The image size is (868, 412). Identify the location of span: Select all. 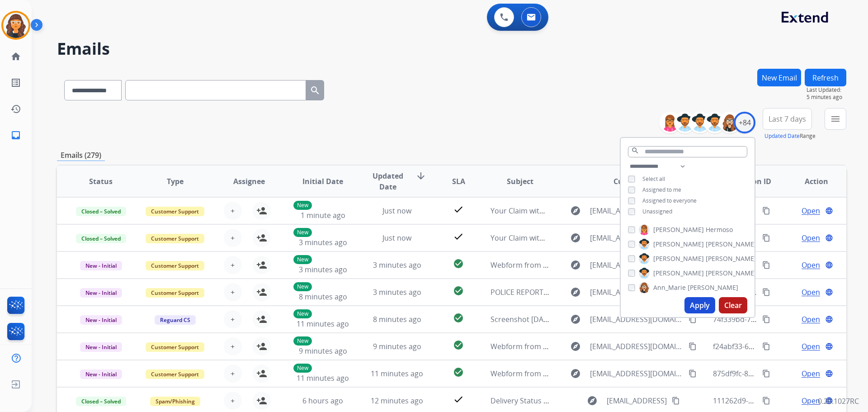
(654, 178).